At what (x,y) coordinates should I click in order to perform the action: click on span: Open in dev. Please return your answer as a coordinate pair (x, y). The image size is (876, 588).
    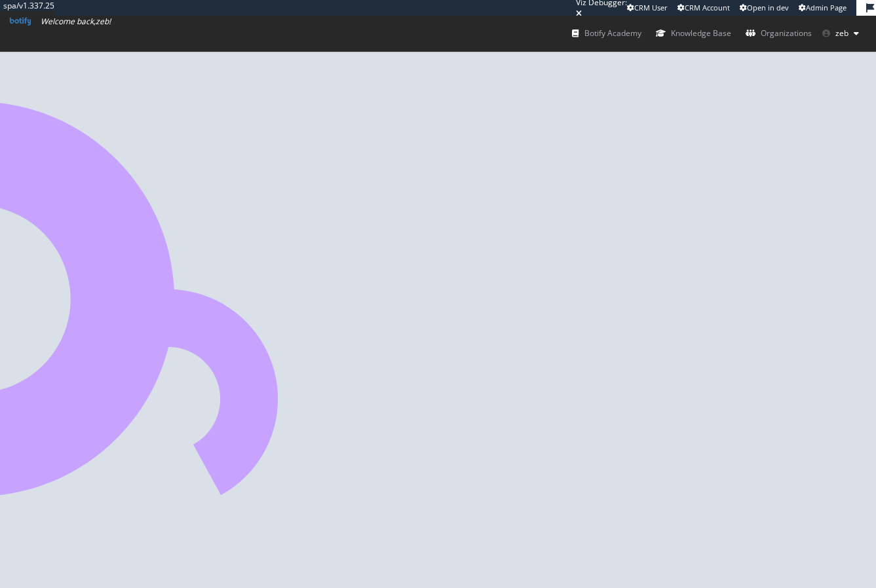
    Looking at the image, I should click on (768, 7).